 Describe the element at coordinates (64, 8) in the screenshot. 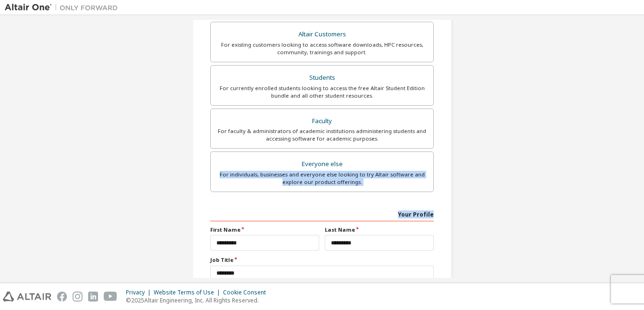

I see `img: Altair One` at that location.